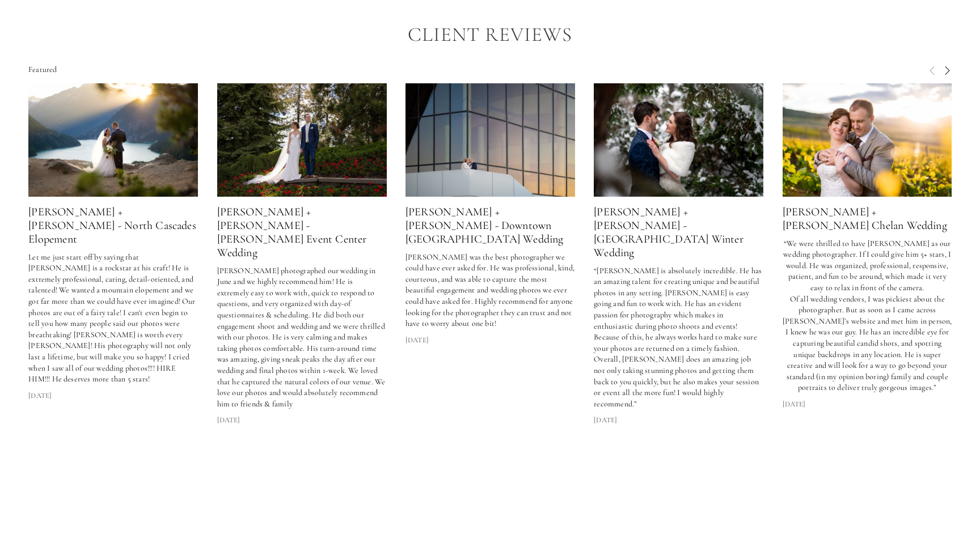 This screenshot has width=980, height=543. Describe the element at coordinates (490, 34) in the screenshot. I see `h2: Client Reviews` at that location.